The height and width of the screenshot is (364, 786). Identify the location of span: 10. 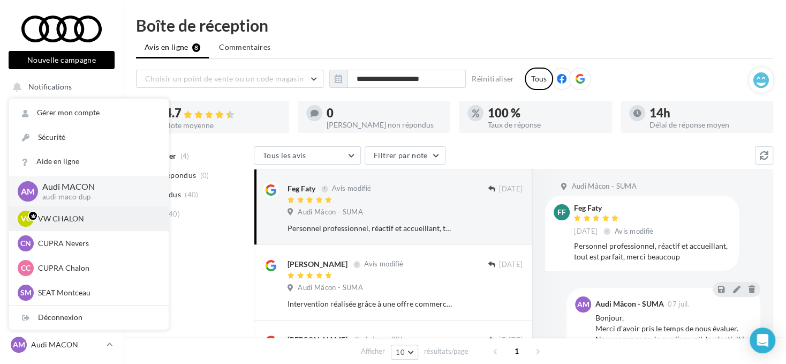
(400, 352).